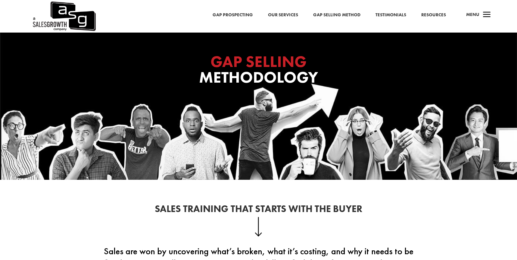 The width and height of the screenshot is (517, 260). What do you see at coordinates (258, 61) in the screenshot?
I see `span: GAP SELLING` at bounding box center [258, 61].